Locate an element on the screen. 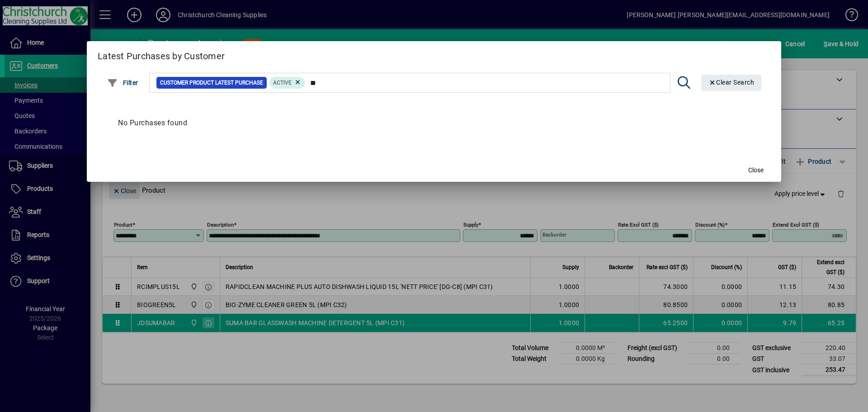  div: No Purchases found is located at coordinates (434, 123).